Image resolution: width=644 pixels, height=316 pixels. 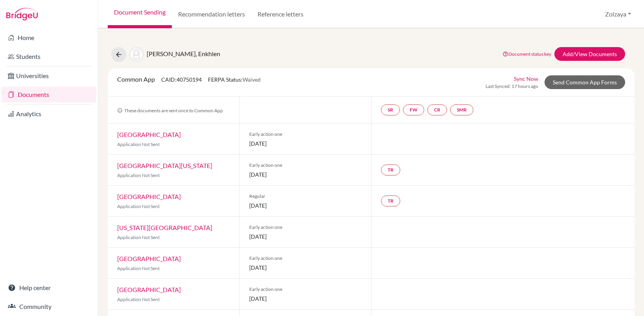 I want to click on a: Home, so click(x=49, y=38).